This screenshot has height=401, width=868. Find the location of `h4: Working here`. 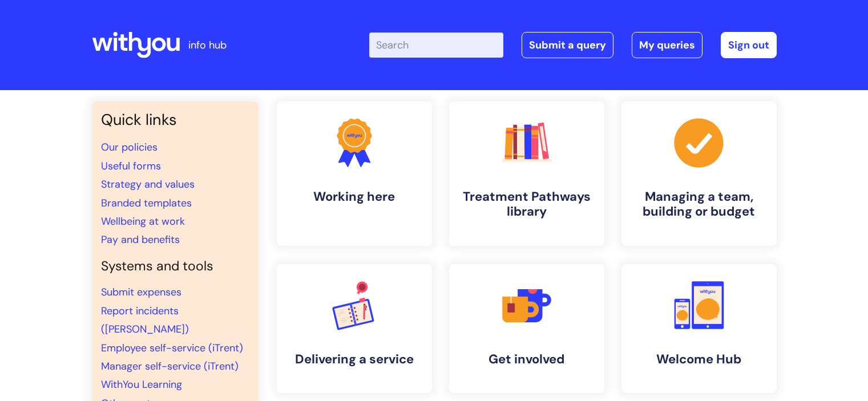

h4: Working here is located at coordinates (354, 197).